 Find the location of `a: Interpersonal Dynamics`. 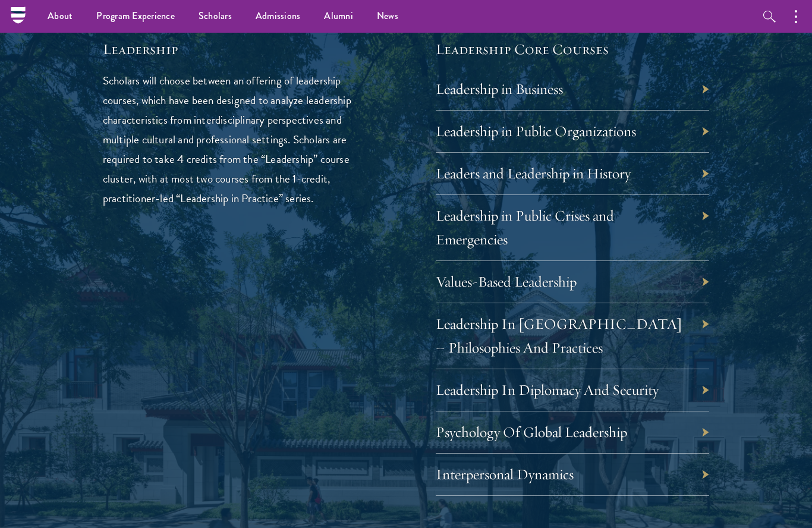

a: Interpersonal Dynamics is located at coordinates (505, 474).